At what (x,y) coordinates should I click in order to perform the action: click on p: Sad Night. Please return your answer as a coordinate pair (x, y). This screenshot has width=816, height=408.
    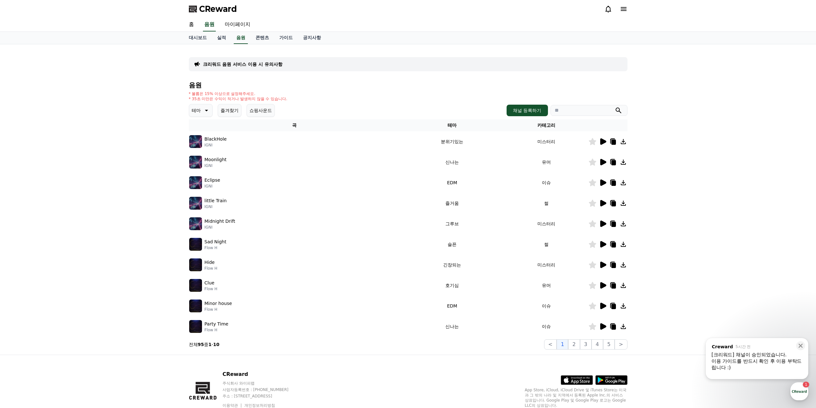
    Looking at the image, I should click on (215, 241).